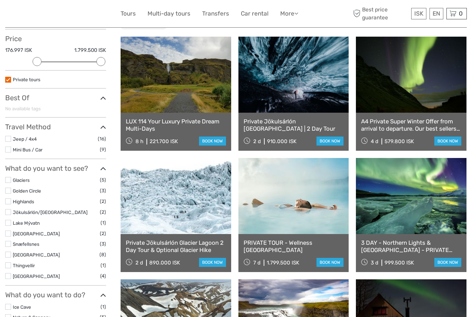  Describe the element at coordinates (380, 13) in the screenshot. I see `span: Best price guarantee` at that location.